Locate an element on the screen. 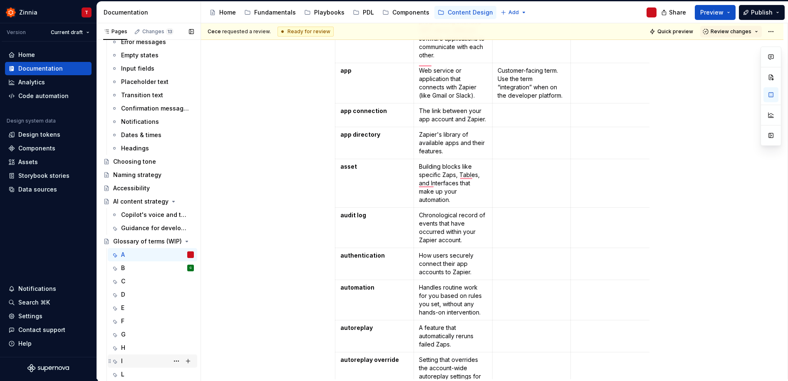 This screenshot has height=381, width=788. div: Placeholder text is located at coordinates (145, 82).